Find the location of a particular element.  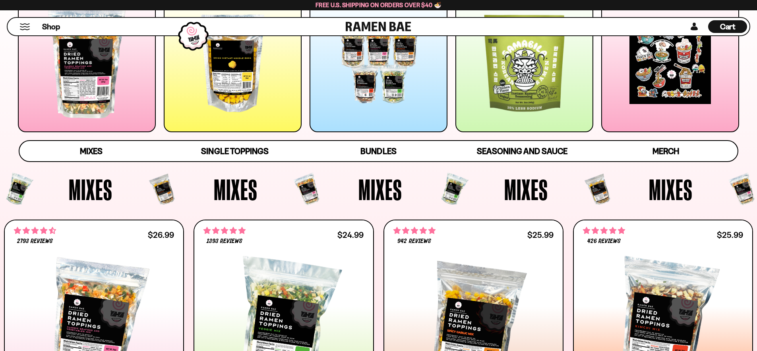

span: 942 reviews is located at coordinates (414, 241).